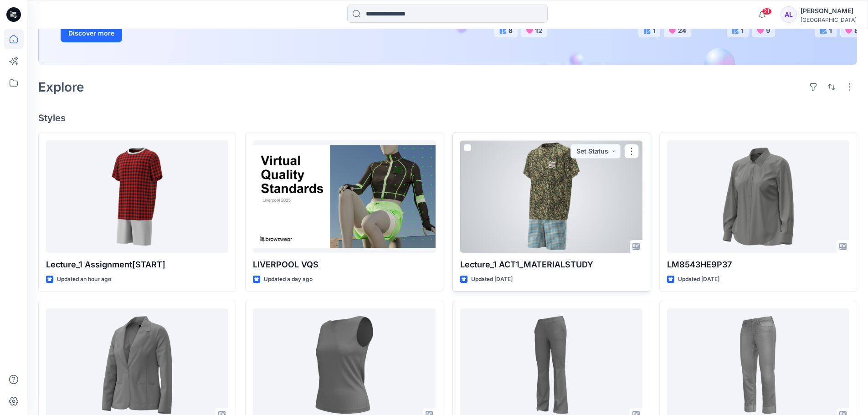 This screenshot has height=415, width=868. Describe the element at coordinates (84, 279) in the screenshot. I see `p: Updated an hour ago` at that location.